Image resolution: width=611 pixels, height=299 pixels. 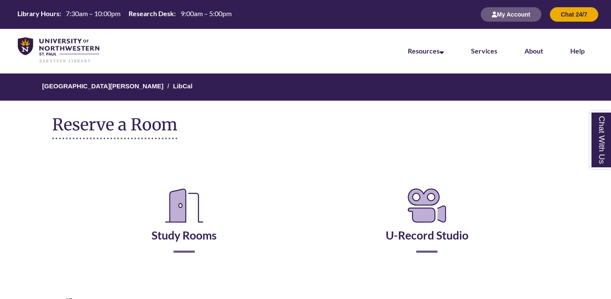 I want to click on table: Hours Today, so click(x=124, y=14).